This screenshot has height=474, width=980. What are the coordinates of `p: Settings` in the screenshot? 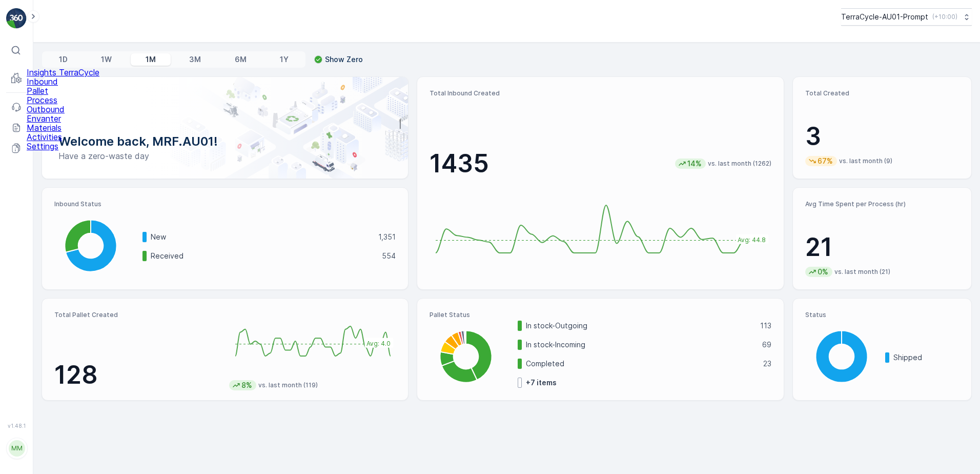 It's located at (63, 147).